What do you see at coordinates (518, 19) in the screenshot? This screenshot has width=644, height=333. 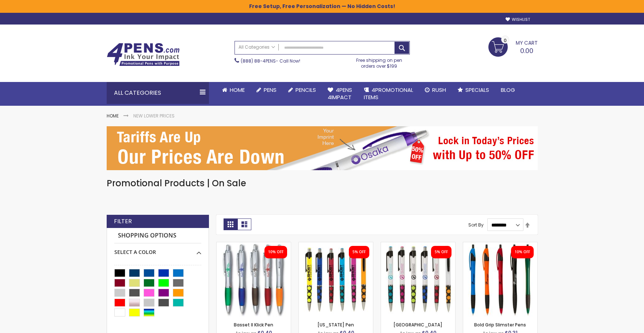 I see `a: Wishlist` at bounding box center [518, 19].